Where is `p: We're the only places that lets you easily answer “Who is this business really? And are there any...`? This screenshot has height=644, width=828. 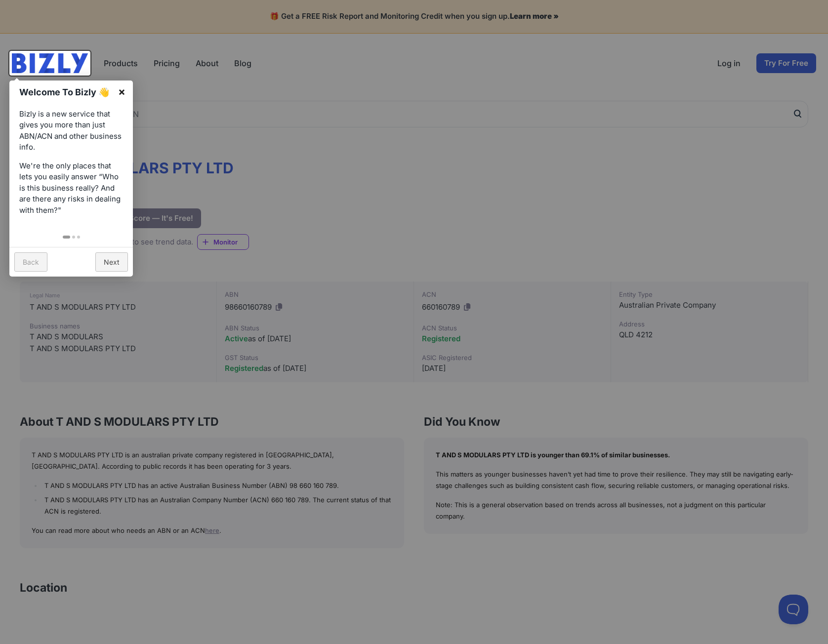 p: We're the only places that lets you easily answer “Who is this business really? And are there any... is located at coordinates (71, 188).